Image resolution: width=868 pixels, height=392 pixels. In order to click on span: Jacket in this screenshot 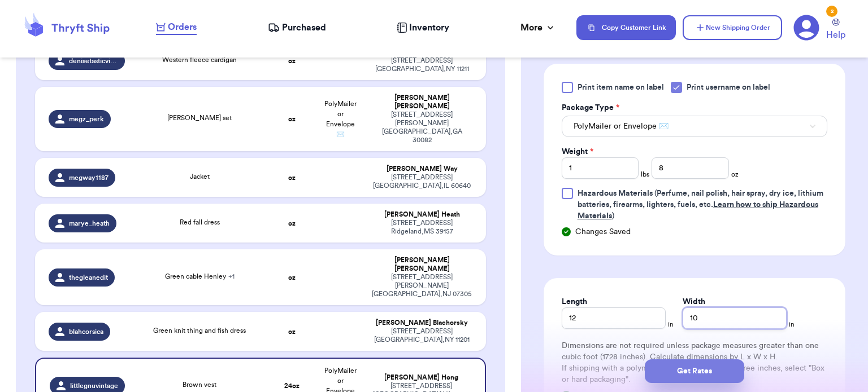, I will do `click(200, 177)`.